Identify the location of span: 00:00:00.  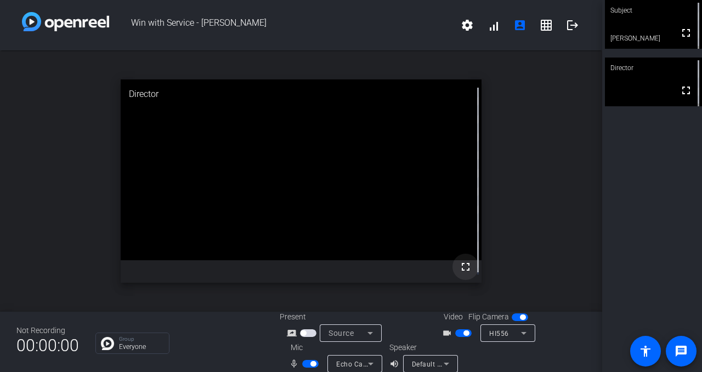
(48, 346).